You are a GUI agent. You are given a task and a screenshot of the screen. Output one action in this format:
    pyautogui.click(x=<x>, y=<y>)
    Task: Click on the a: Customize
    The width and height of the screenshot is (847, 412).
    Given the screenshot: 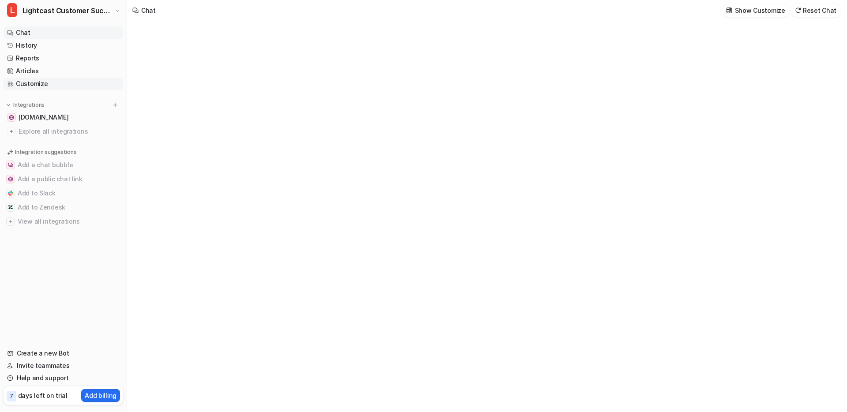 What is the action you would take?
    pyautogui.click(x=63, y=84)
    